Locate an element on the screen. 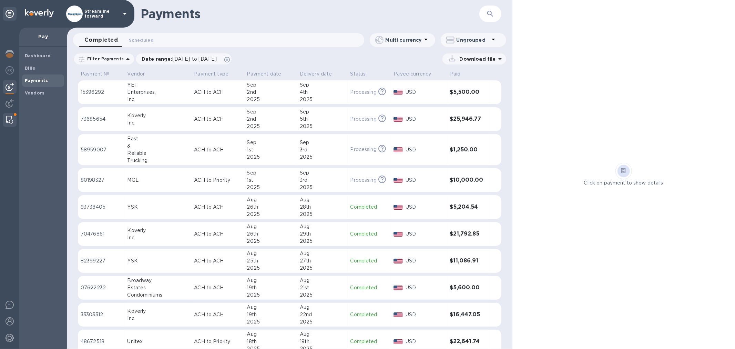 The width and height of the screenshot is (735, 349). div: 26th is located at coordinates (271, 234).